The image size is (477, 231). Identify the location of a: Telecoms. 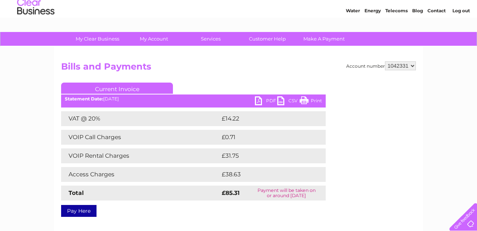
(396, 34).